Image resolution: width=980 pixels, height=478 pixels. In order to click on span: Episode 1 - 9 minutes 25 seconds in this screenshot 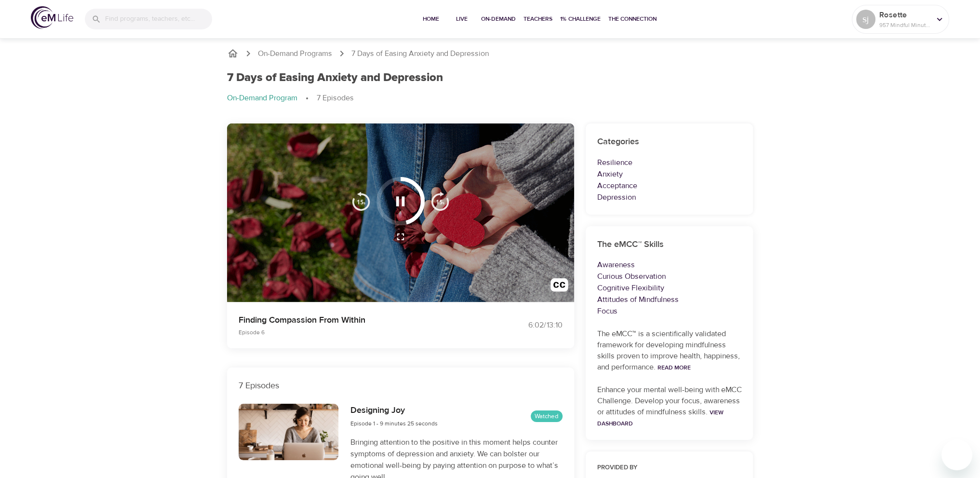, I will do `click(393, 424)`.